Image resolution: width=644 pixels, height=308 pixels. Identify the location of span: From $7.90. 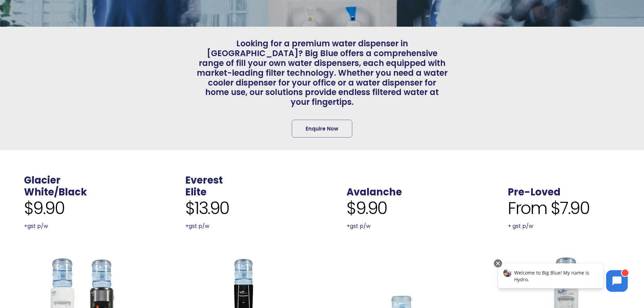
(548, 208).